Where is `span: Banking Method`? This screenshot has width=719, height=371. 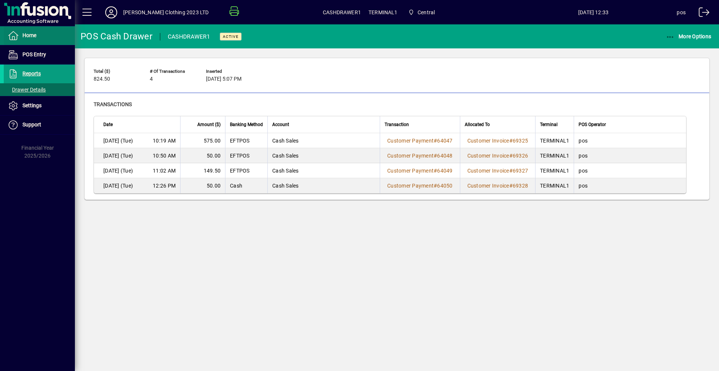 span: Banking Method is located at coordinates (247, 124).